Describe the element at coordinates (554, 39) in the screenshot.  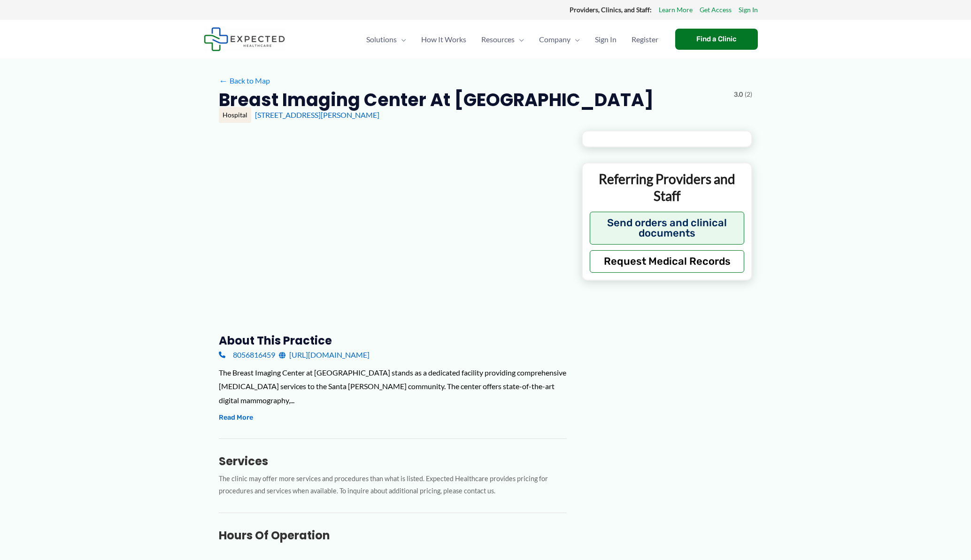
I see `span: Company` at that location.